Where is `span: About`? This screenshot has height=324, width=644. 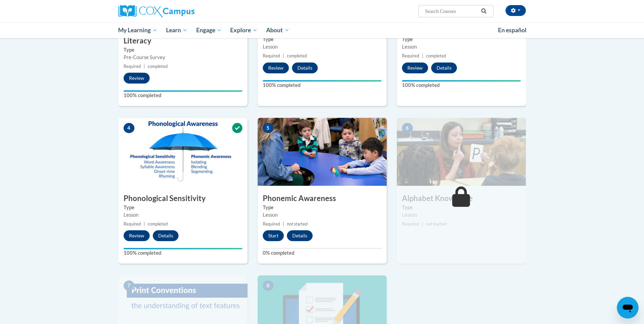
span: About is located at coordinates (278, 30).